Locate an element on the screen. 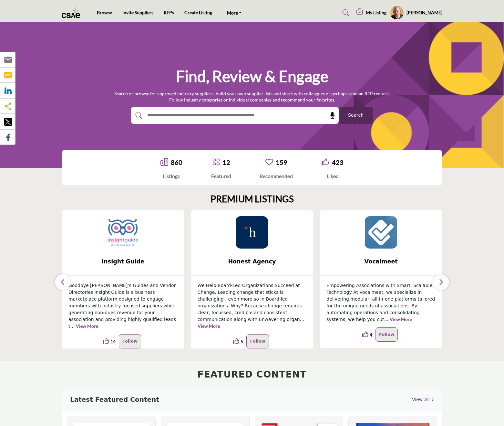 The width and height of the screenshot is (504, 426). img: Insight Guide is located at coordinates (123, 232).